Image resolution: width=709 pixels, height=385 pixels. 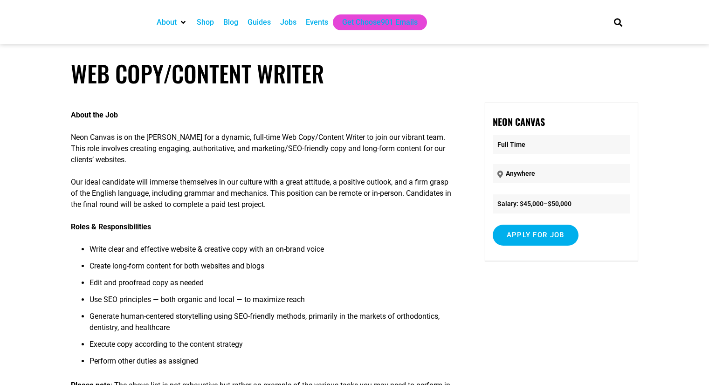 What do you see at coordinates (205, 22) in the screenshot?
I see `a: Shop` at bounding box center [205, 22].